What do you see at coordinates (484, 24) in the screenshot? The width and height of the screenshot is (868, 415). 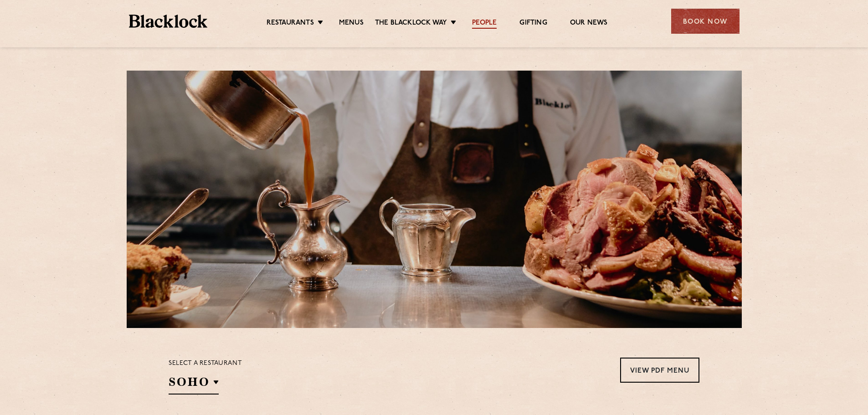 I see `a: People` at bounding box center [484, 24].